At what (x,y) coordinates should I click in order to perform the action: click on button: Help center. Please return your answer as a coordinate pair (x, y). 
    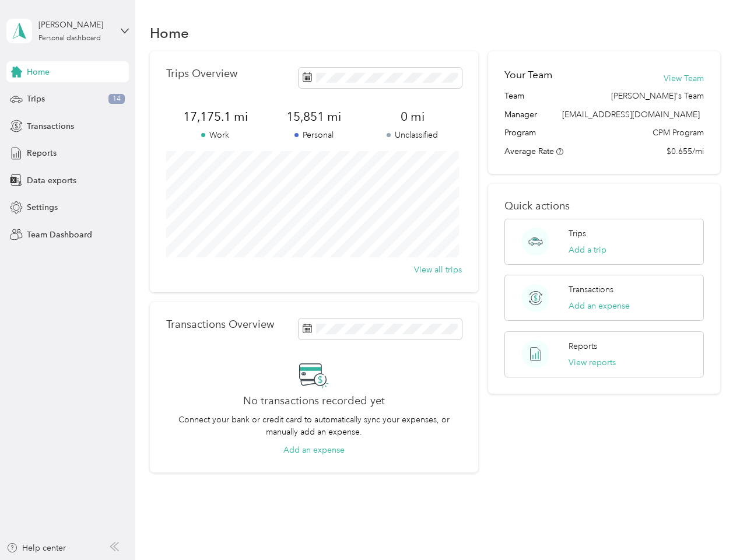
    Looking at the image, I should click on (36, 548).